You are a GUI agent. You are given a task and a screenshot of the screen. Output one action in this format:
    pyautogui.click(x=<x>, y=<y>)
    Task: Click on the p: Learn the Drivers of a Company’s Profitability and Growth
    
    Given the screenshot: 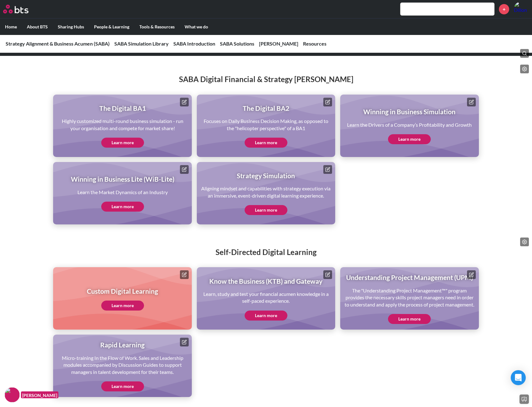 What is the action you would take?
    pyautogui.click(x=409, y=125)
    